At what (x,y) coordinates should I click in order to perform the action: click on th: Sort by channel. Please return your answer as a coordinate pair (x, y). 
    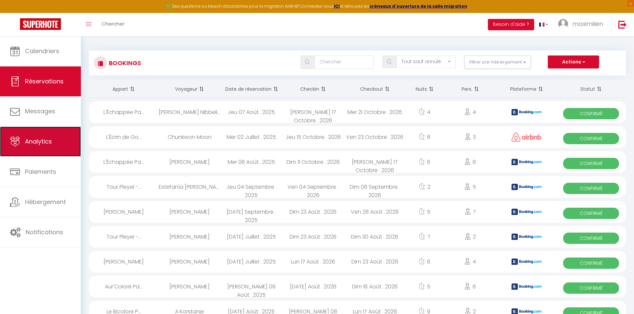
    Looking at the image, I should click on (526, 89).